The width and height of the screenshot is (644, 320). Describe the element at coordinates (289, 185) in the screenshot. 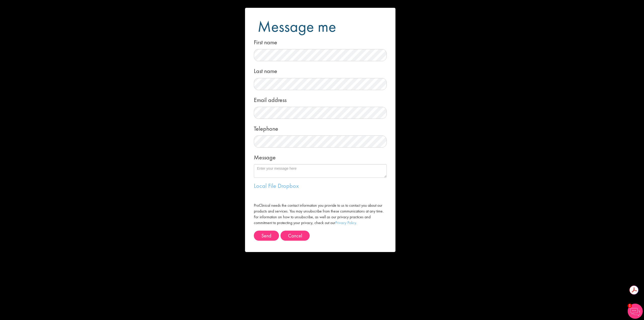

I see `a: Dropbox` at that location.